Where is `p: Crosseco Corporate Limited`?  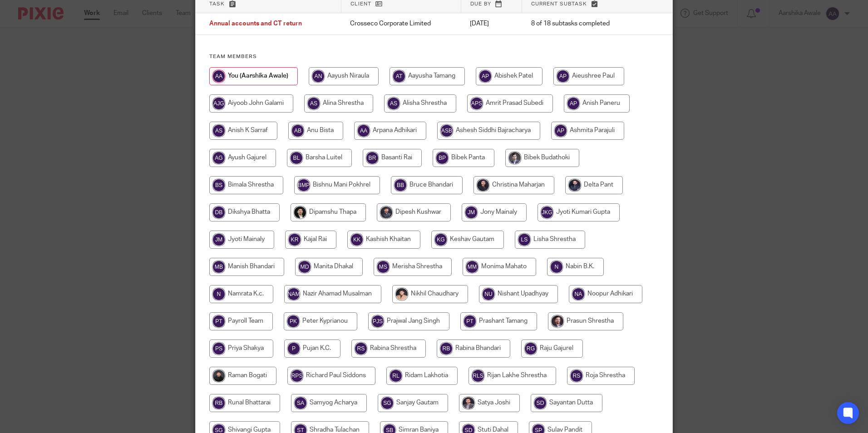 p: Crosseco Corporate Limited is located at coordinates (401, 24).